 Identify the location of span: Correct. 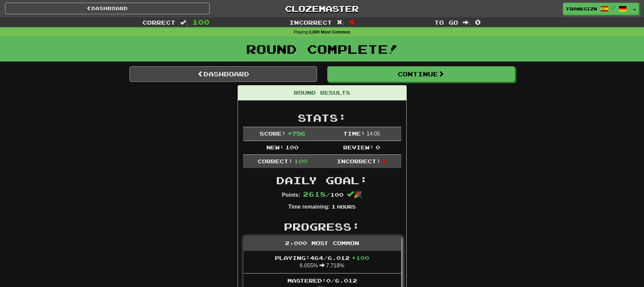
(159, 22).